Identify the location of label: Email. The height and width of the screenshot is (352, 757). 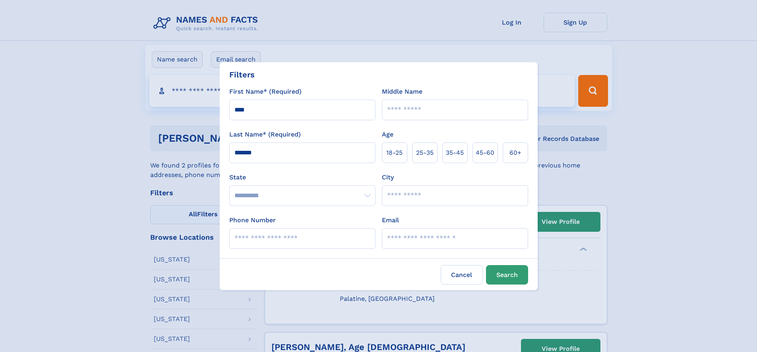
(390, 220).